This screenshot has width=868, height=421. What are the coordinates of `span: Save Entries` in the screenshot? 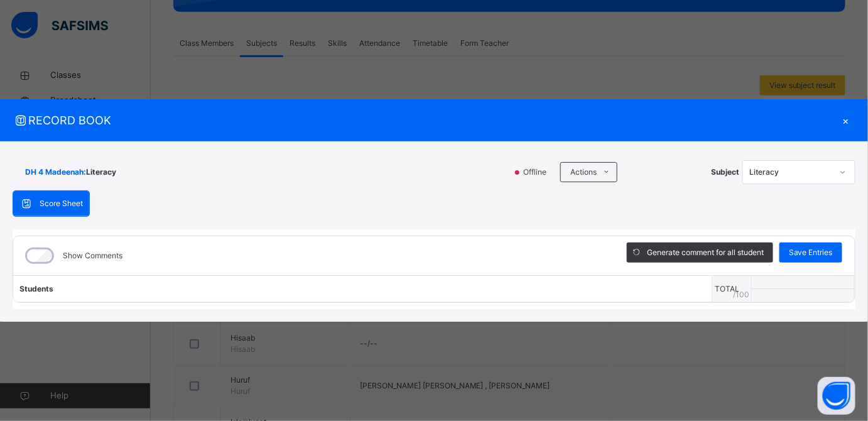 It's located at (811, 253).